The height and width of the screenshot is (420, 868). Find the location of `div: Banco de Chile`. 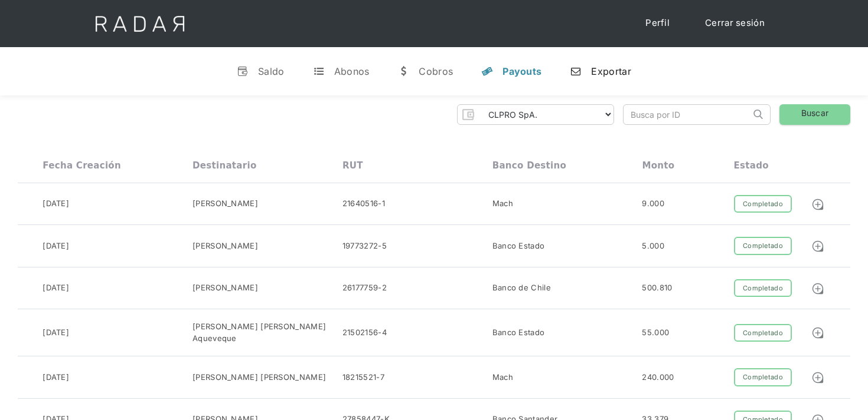

div: Banco de Chile is located at coordinates (521, 288).